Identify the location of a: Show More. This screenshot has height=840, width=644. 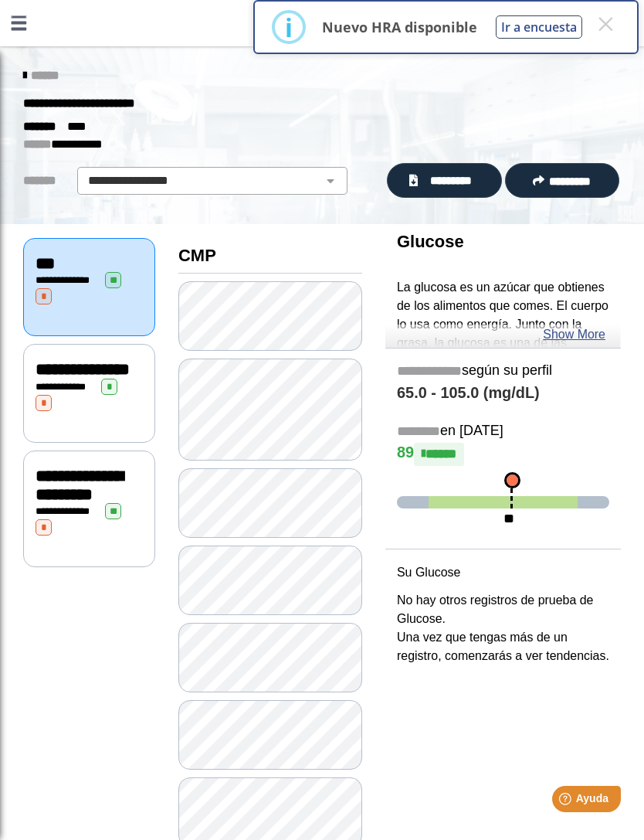
(574, 335).